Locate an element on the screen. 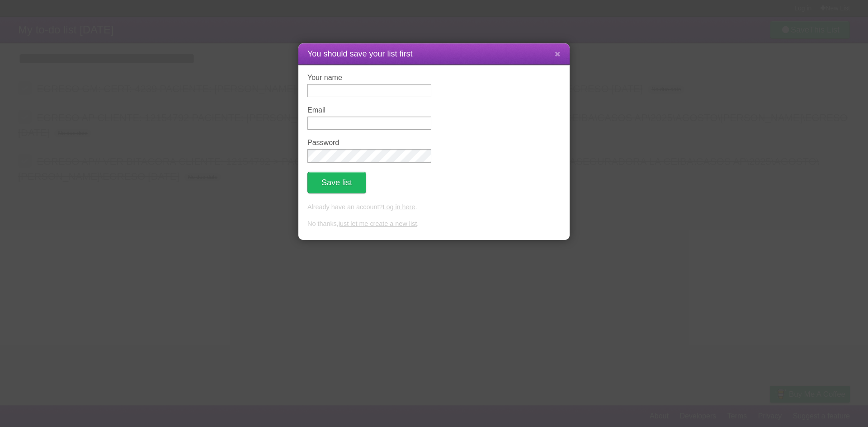 This screenshot has width=868, height=427. label: Email is located at coordinates (369, 111).